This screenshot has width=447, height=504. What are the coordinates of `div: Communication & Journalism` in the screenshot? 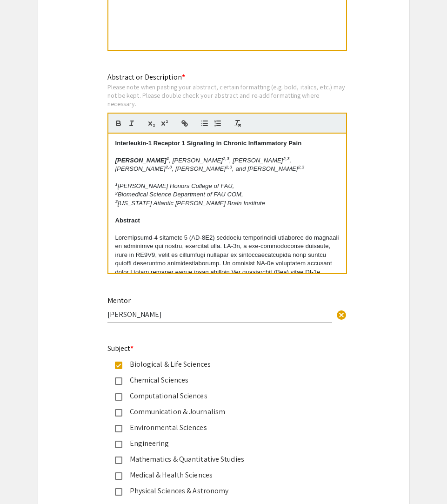 It's located at (220, 412).